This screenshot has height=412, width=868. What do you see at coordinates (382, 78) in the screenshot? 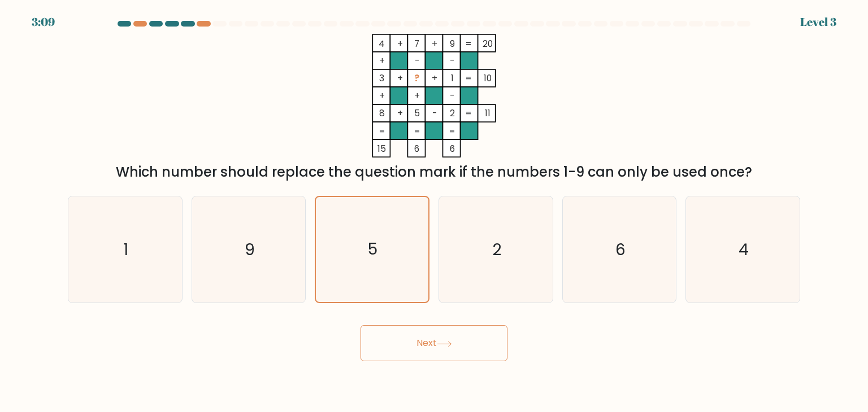
I see `tspan: 3` at bounding box center [382, 78].